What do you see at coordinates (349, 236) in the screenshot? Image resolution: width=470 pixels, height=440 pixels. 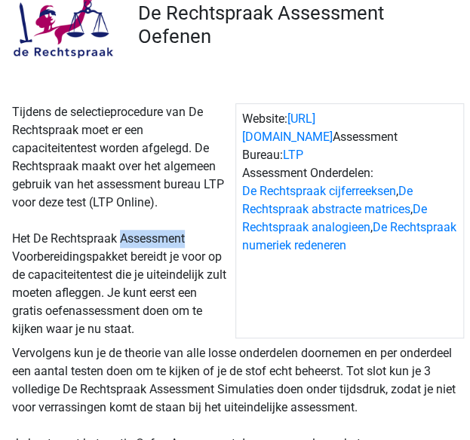 I see `a: De Rechtspraak numeriek redeneren` at bounding box center [349, 236].